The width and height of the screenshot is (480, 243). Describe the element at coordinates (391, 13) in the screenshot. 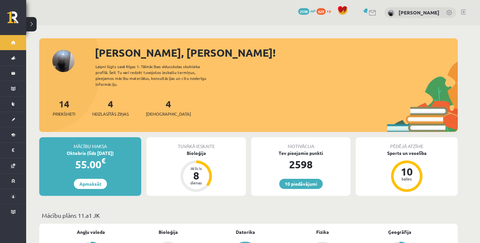

I see `img: Viktorija Jeļizarova` at that location.